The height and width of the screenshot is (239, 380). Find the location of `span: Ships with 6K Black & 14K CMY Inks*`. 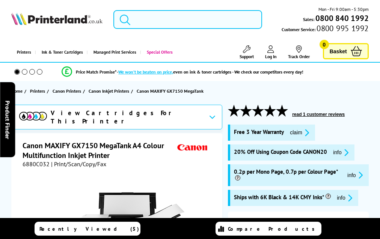

span: Ships with 6K Black & 14K CMY Inks* is located at coordinates (282, 198).